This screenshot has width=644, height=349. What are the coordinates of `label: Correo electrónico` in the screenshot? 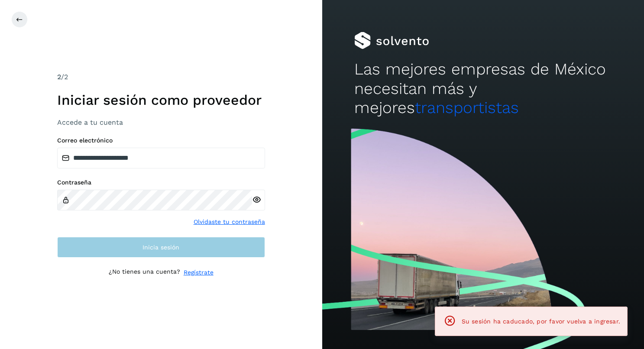 It's located at (161, 140).